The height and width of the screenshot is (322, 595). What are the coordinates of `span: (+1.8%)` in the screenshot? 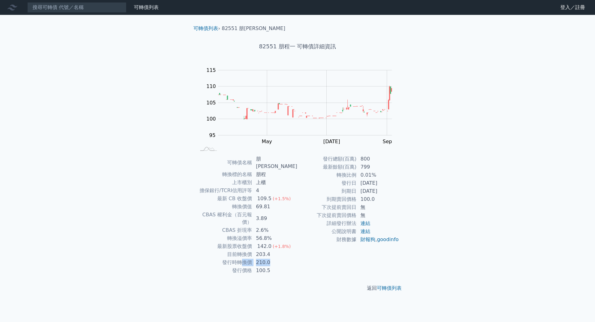 It's located at (281, 246).